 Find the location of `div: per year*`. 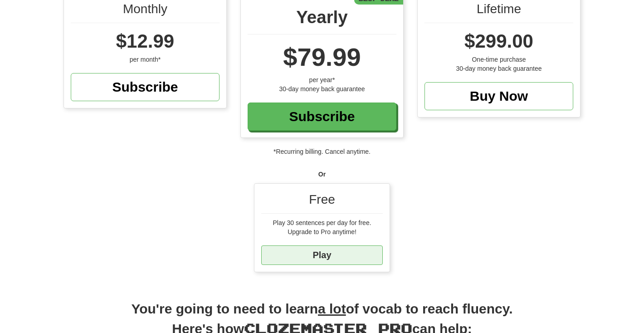

div: per year* is located at coordinates (322, 79).